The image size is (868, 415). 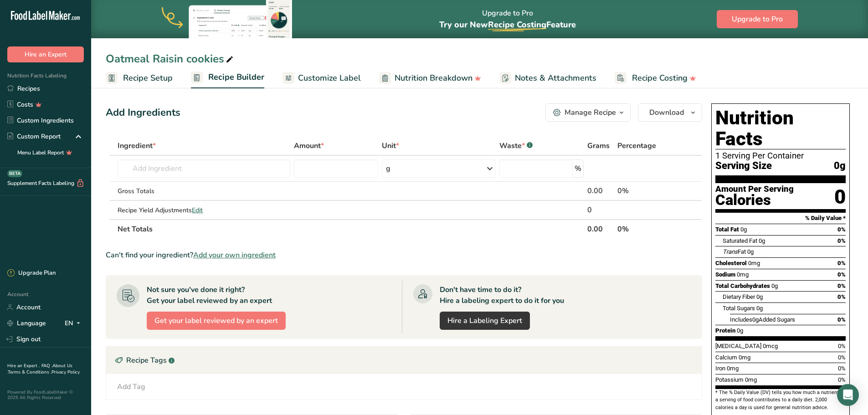 What do you see at coordinates (329, 78) in the screenshot?
I see `span: Customize Label` at bounding box center [329, 78].